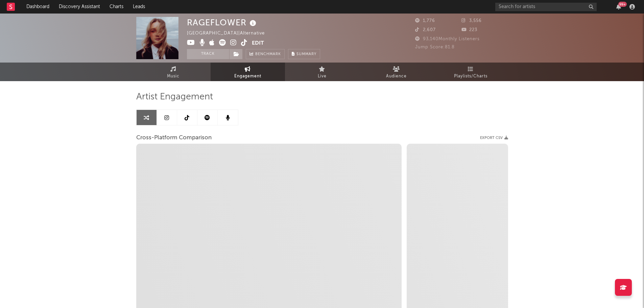 The height and width of the screenshot is (308, 644). What do you see at coordinates (223, 22) in the screenshot?
I see `div: RAGEFLOWER` at bounding box center [223, 22].